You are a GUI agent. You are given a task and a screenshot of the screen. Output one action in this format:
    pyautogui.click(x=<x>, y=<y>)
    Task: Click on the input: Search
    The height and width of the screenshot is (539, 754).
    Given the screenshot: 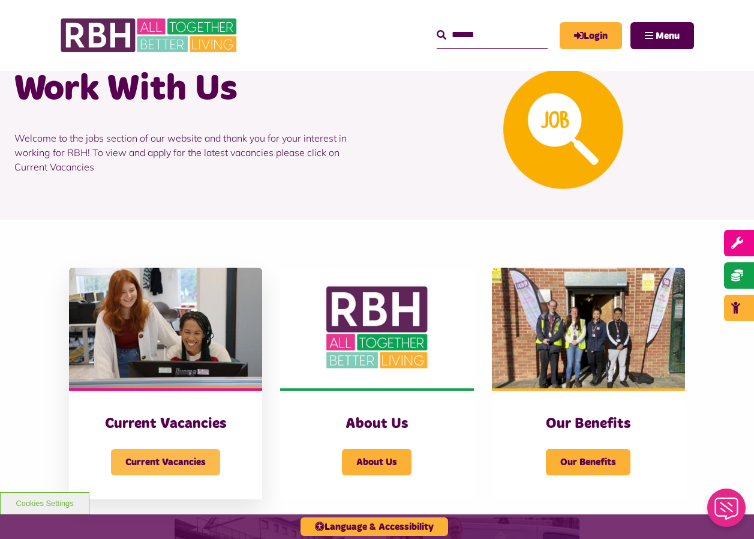 What is the action you would take?
    pyautogui.click(x=492, y=35)
    